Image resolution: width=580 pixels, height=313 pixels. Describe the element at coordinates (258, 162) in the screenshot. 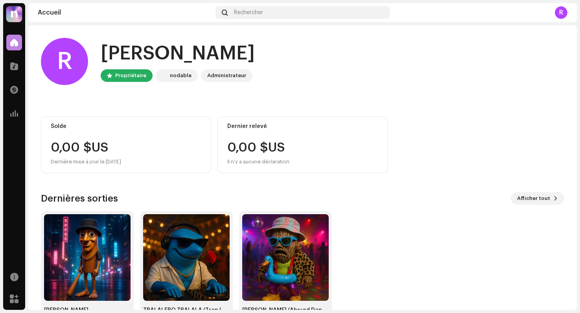

I see `div: Il n’y a aucune déclaration` at that location.